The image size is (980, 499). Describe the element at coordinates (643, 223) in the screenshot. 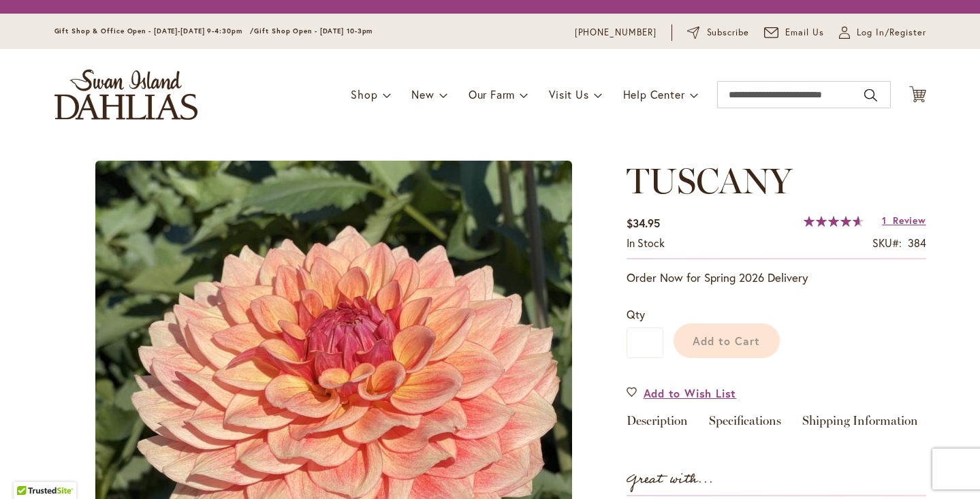

I see `span: $34.95` at that location.